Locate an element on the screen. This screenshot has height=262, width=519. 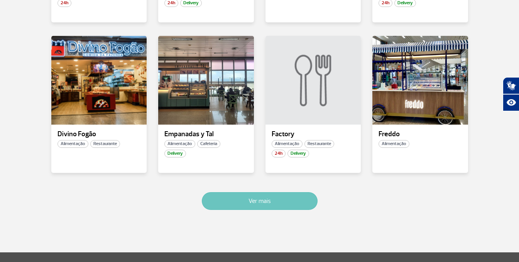
p: Factory is located at coordinates (313, 134).